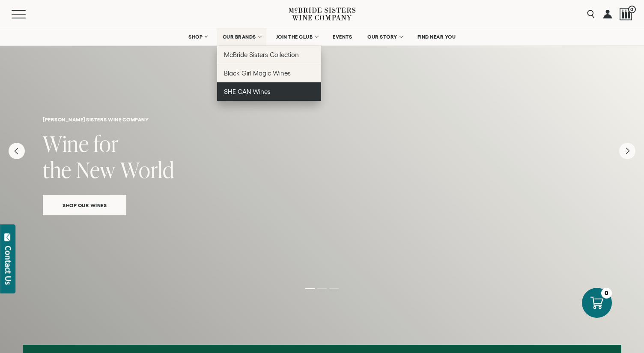  What do you see at coordinates (437, 37) in the screenshot?
I see `a: FIND NEAR YOU` at bounding box center [437, 37].